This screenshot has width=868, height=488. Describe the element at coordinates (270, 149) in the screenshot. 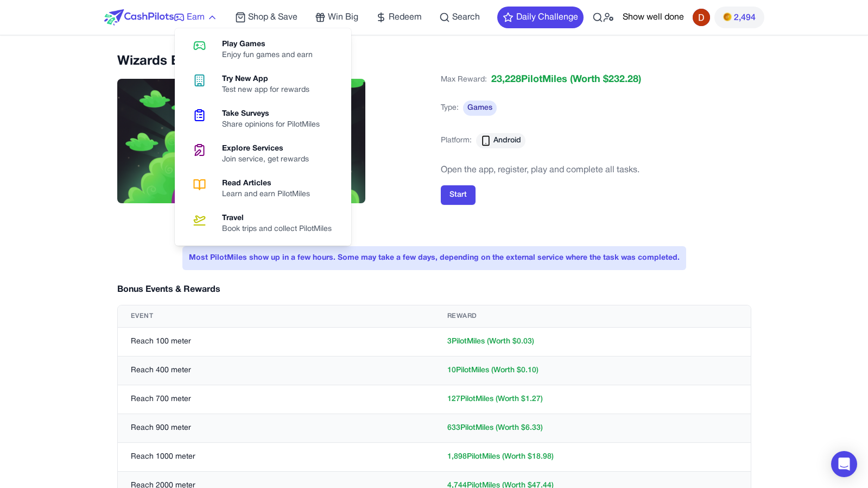

I see `div: Explore Services` at that location.